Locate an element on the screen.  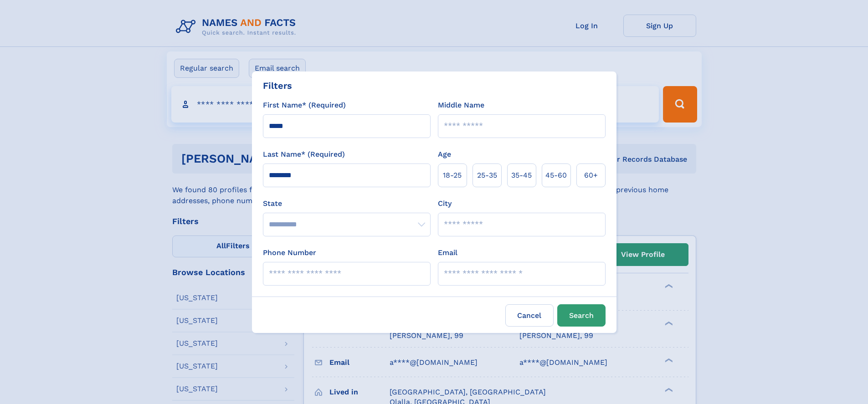
label: State is located at coordinates (347, 203).